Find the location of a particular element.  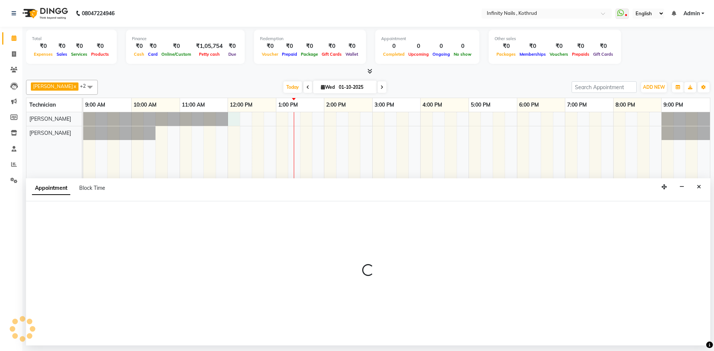

span: Memberships is located at coordinates (532, 54).